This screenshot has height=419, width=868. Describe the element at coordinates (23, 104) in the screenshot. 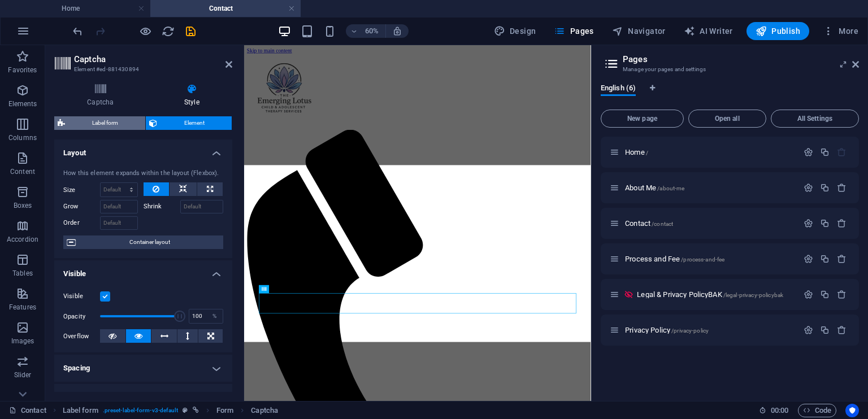

I see `p: Elements` at that location.